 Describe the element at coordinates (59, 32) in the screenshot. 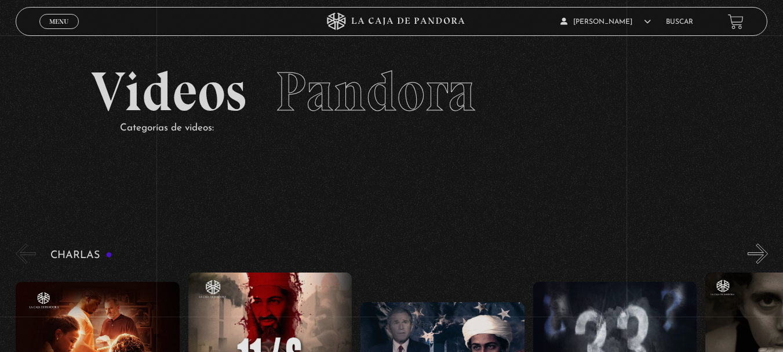

I see `span: Cerrar` at that location.